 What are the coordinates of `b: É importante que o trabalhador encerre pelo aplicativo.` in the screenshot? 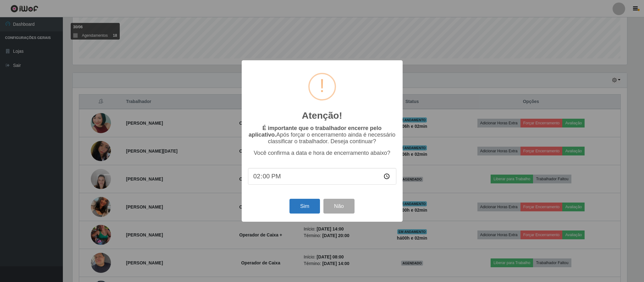 It's located at (315, 131).